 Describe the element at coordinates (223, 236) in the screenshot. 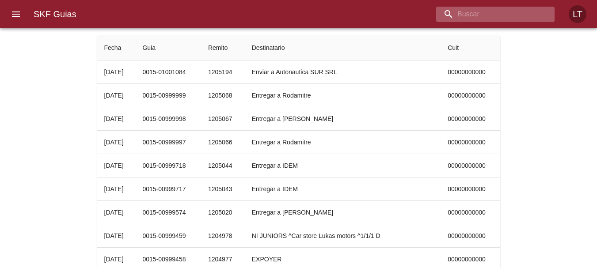

I see `td: 1204978` at that location.